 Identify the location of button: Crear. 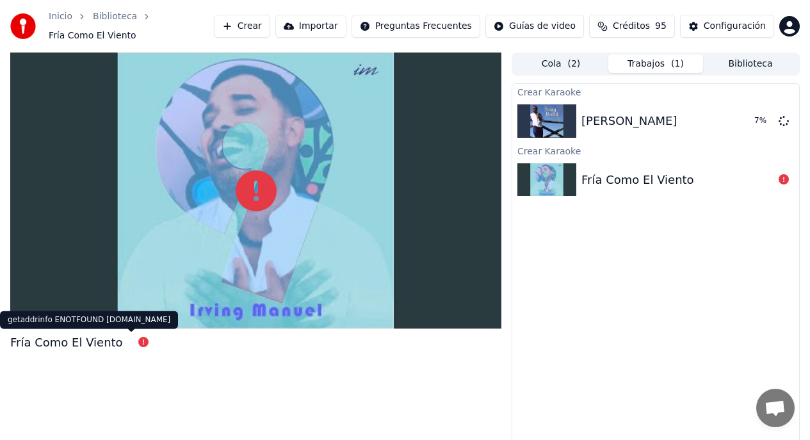
(242, 26).